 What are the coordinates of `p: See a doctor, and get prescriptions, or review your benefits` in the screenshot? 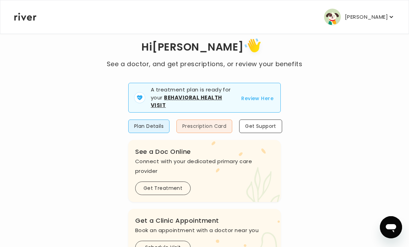 It's located at (205, 64).